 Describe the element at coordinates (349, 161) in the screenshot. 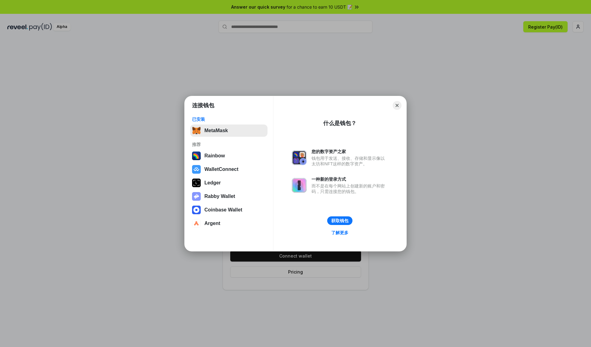

I see `div: 钱包用于发送、接收、存储和显示像以太坊和NFT这样的数字资产。` at that location.